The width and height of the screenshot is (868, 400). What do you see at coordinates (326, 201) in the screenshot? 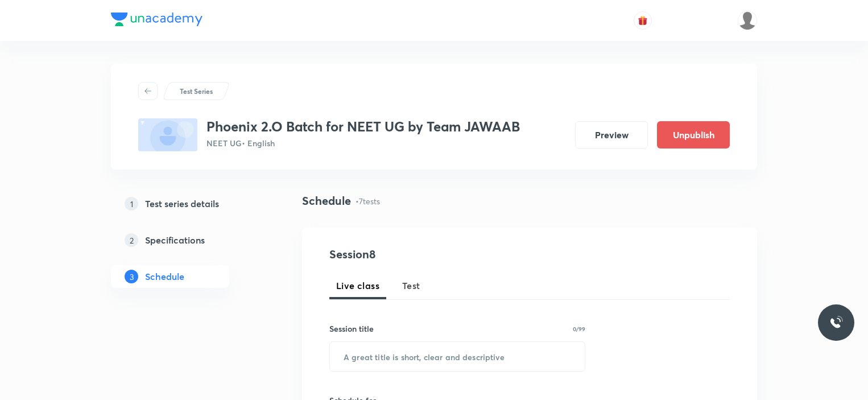
I see `h4: Schedule` at bounding box center [326, 201].